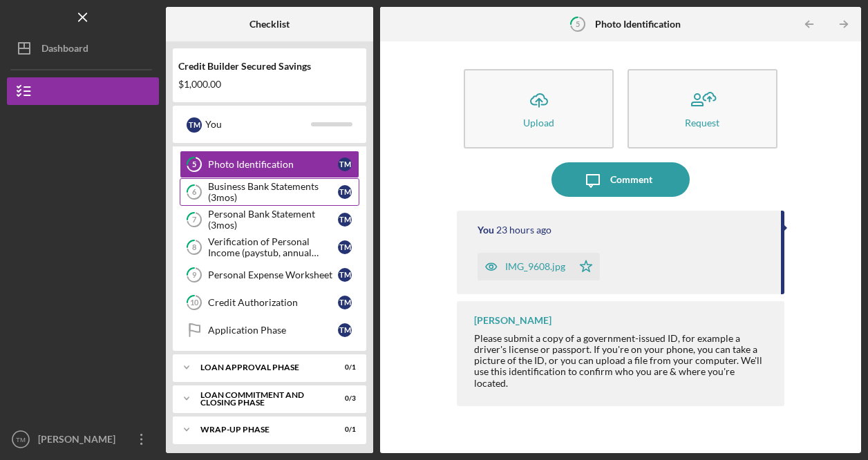 This screenshot has height=460, width=868. Describe the element at coordinates (269, 66) in the screenshot. I see `div: Credit Builder Secured Savings` at that location.